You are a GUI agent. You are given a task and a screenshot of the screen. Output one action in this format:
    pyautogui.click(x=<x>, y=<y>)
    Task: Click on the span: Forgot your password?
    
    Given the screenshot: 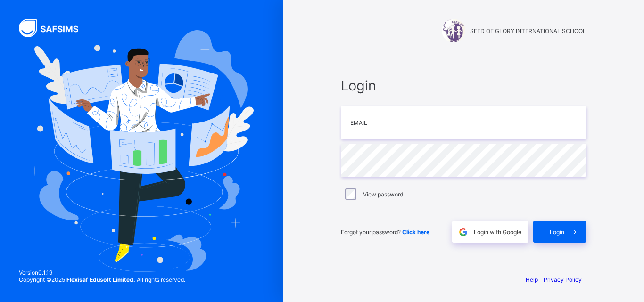 What is the action you would take?
    pyautogui.click(x=385, y=232)
    